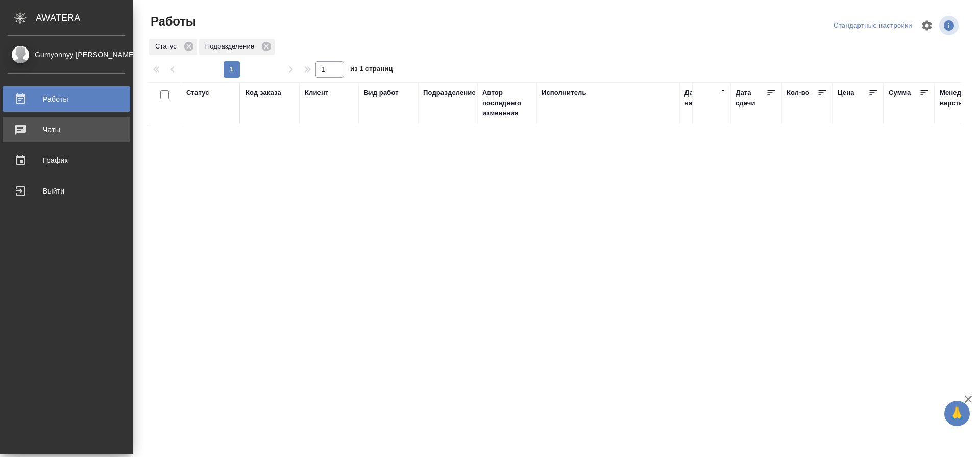 The width and height of the screenshot is (980, 457). I want to click on a: Выйти, so click(67, 191).